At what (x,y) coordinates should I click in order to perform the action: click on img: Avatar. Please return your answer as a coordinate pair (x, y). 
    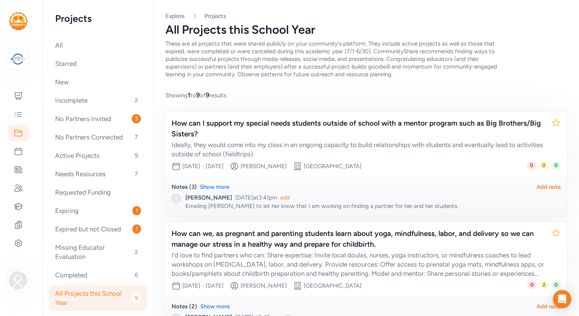
    Looking at the image, I should click on (176, 198).